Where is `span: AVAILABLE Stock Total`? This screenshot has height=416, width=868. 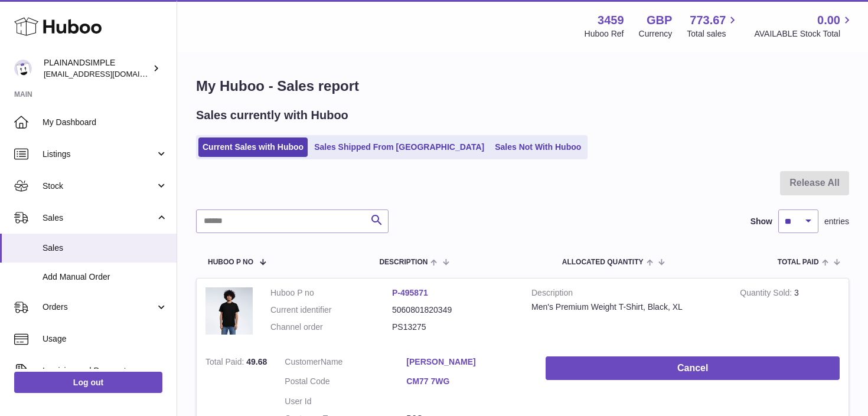
span: AVAILABLE Stock Total is located at coordinates (804, 34).